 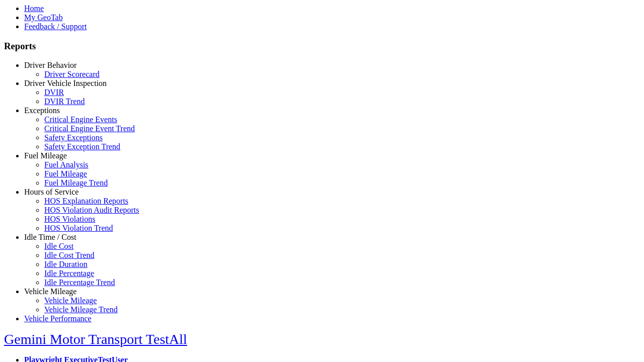 What do you see at coordinates (90, 128) in the screenshot?
I see `a: Critical Engine Event Trend` at bounding box center [90, 128].